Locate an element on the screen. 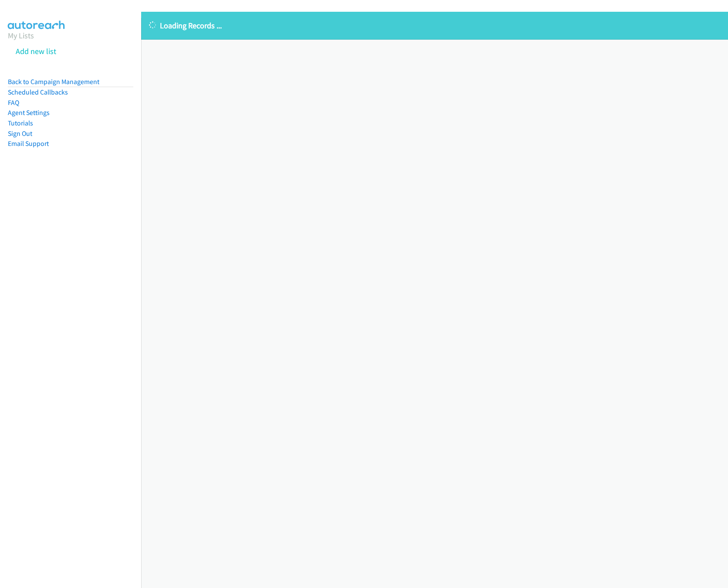 The height and width of the screenshot is (588, 728). p: Loading Records ... is located at coordinates (434, 25).